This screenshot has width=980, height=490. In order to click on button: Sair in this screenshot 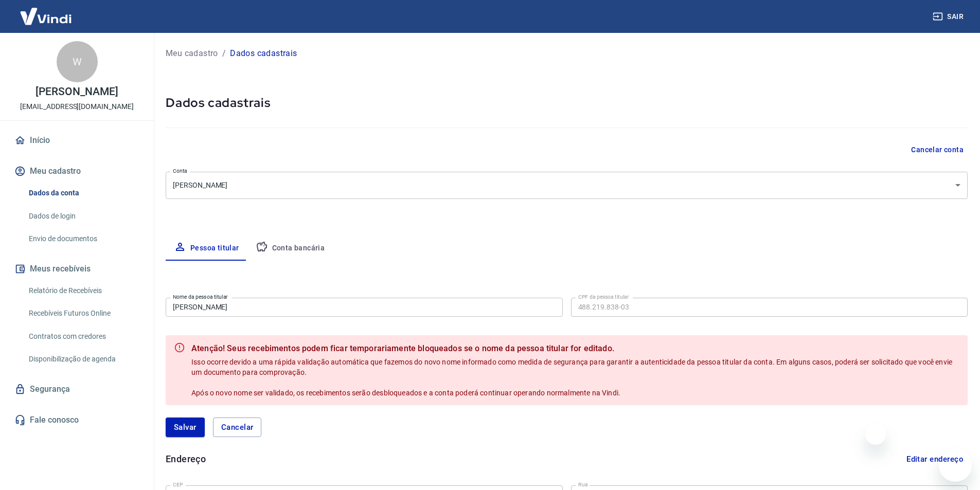, I will do `click(949, 16)`.